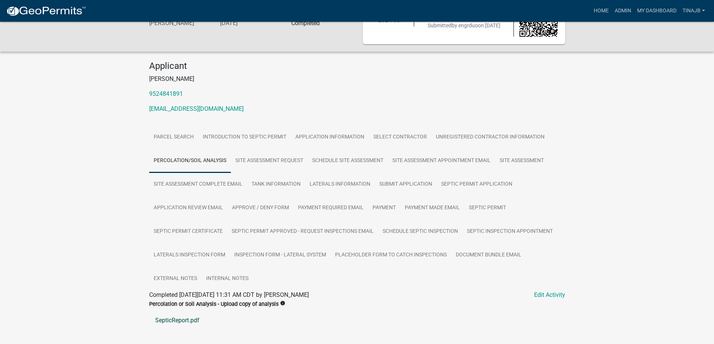 This screenshot has width=714, height=344. Describe the element at coordinates (330, 137) in the screenshot. I see `a: Application Information` at that location.